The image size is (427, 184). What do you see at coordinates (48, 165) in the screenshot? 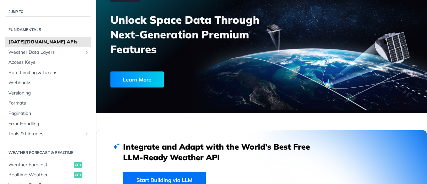
I see `a: Weather Forecastget` at bounding box center [48, 165].